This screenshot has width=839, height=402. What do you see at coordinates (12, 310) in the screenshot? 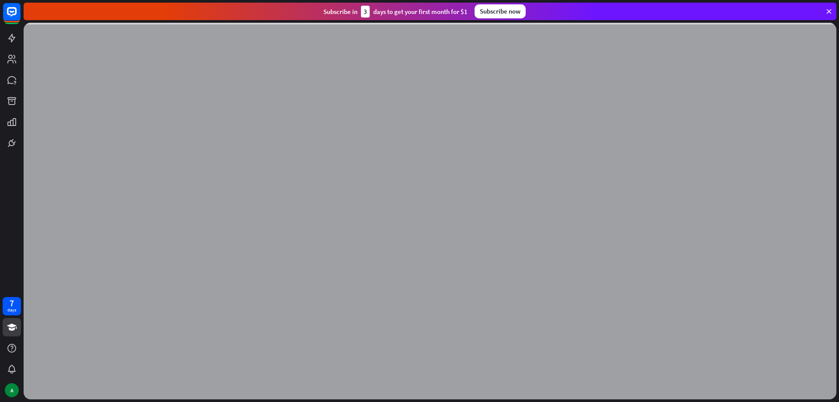
I see `div: days` at bounding box center [12, 310].